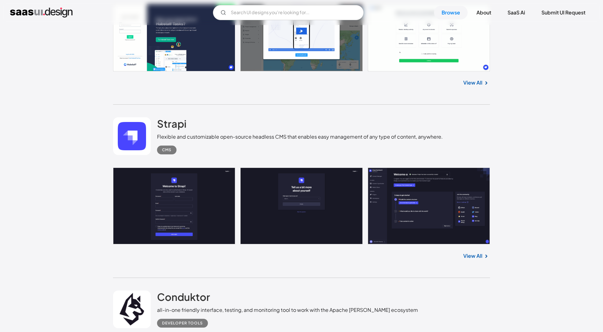 This screenshot has width=603, height=332. Describe the element at coordinates (184, 298) in the screenshot. I see `a: Conduktor` at that location.